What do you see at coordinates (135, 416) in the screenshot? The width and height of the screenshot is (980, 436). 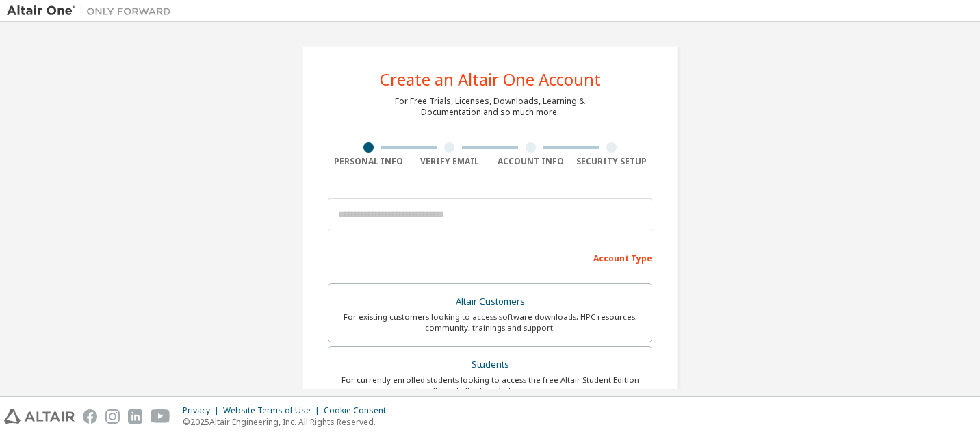 I see `img: linkedin.svg` at bounding box center [135, 416].